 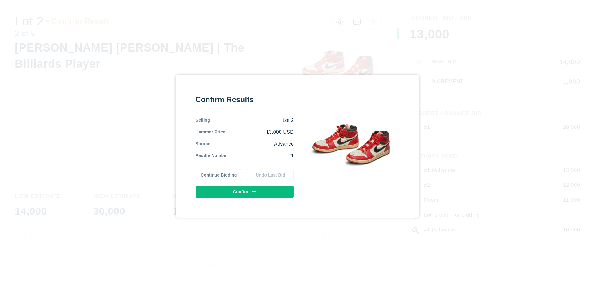 I want to click on button: Undo Last Bid, so click(x=270, y=175).